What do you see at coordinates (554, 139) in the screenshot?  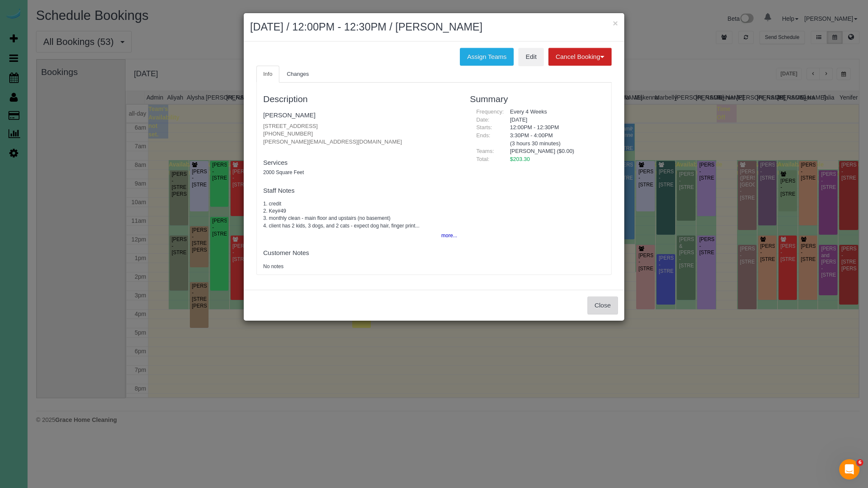 I see `div: 3:30PM - 4:00PM (3 hours 30 minutes)` at bounding box center [554, 139].